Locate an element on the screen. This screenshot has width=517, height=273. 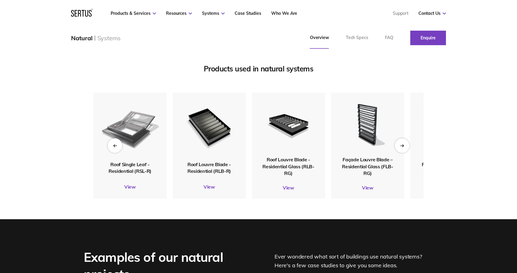
a: Enquire is located at coordinates (428, 38).